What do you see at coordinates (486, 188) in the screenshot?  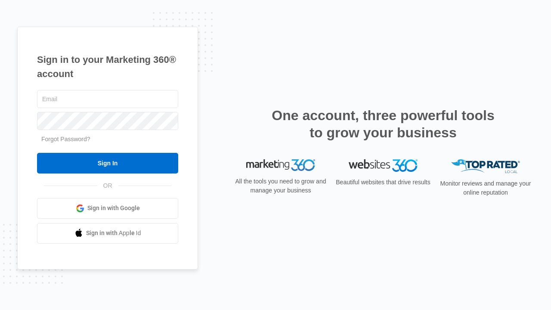 I see `p: Monitor reviews and manage your online reputation` at bounding box center [486, 188].